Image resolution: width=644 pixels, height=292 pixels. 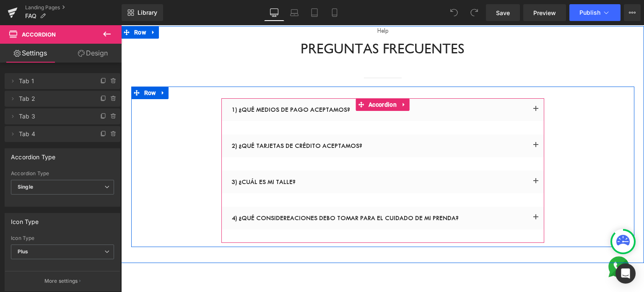 What do you see at coordinates (503, 13) in the screenshot?
I see `span: Save` at bounding box center [503, 13].